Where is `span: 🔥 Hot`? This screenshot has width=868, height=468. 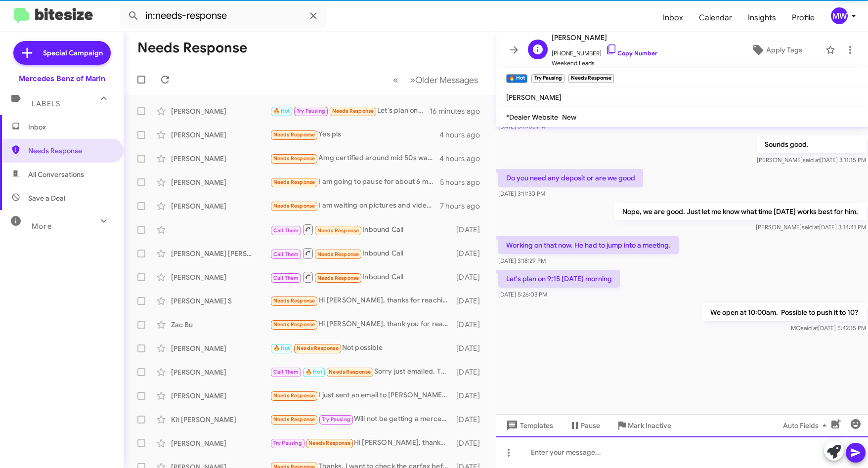
span: 🔥 Hot is located at coordinates (282, 111).